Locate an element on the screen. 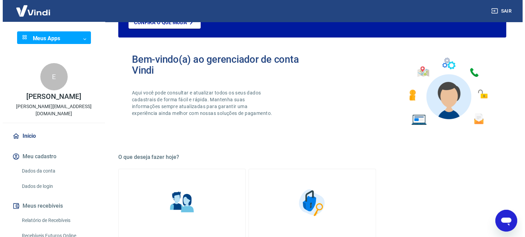 The image size is (525, 237). a: Dados de login is located at coordinates (55, 187).